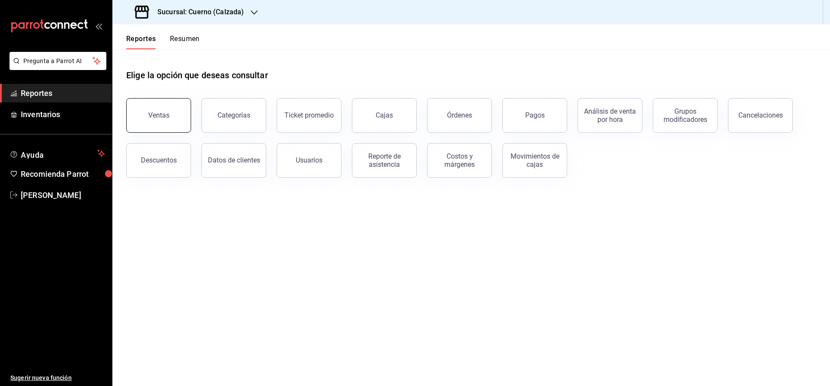 The image size is (830, 386). What do you see at coordinates (610, 115) in the screenshot?
I see `button: Análisis de venta por hora` at bounding box center [610, 115].